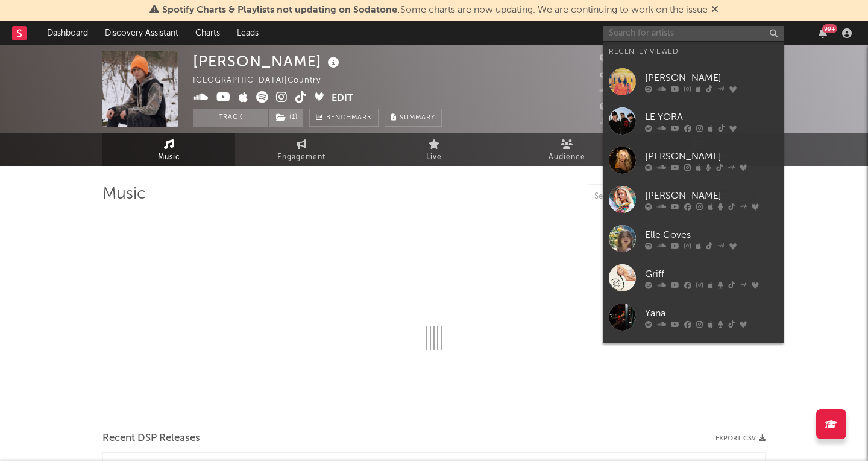 Image resolution: width=868 pixels, height=461 pixels. What do you see at coordinates (624, 74) in the screenshot?
I see `span: 467,800` at bounding box center [624, 74].